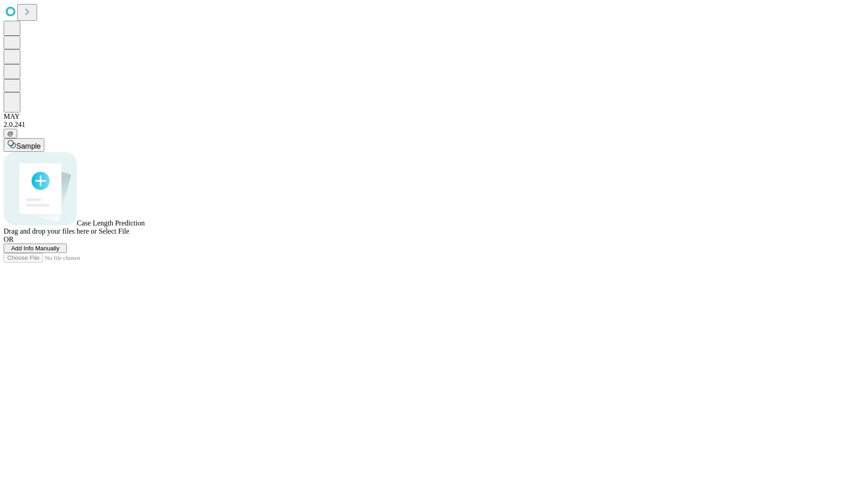  What do you see at coordinates (35, 248) in the screenshot?
I see `button: Add Info Manually` at bounding box center [35, 248].